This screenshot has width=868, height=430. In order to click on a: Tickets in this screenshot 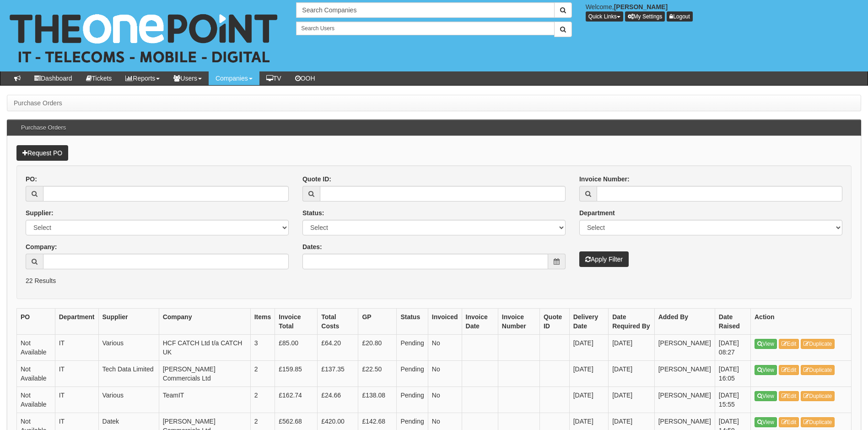, I will do `click(99, 78)`.